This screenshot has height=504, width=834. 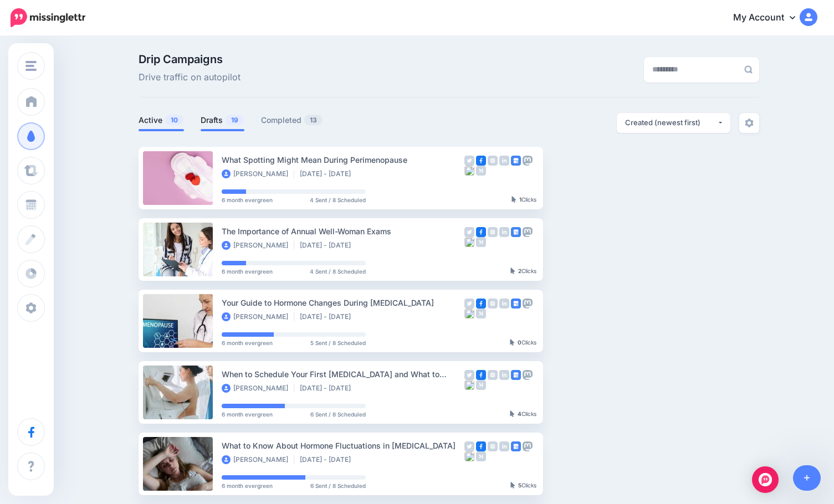 What do you see at coordinates (770, 18) in the screenshot?
I see `a: My Account` at bounding box center [770, 18].